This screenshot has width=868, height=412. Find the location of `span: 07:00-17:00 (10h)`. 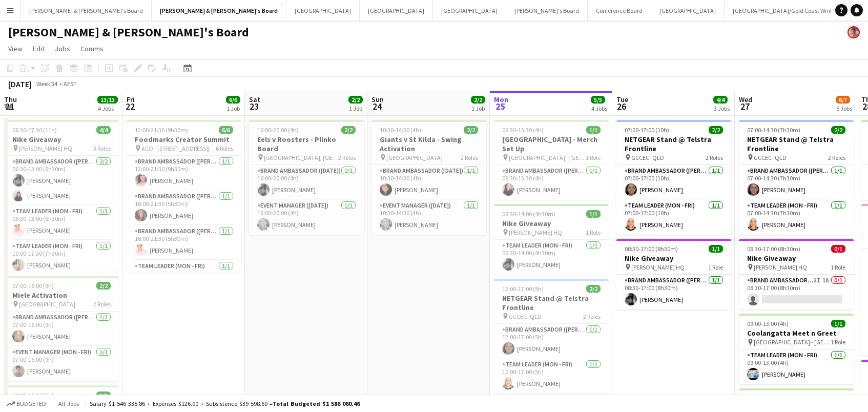

span: 07:00-17:00 (10h) is located at coordinates (647, 130).